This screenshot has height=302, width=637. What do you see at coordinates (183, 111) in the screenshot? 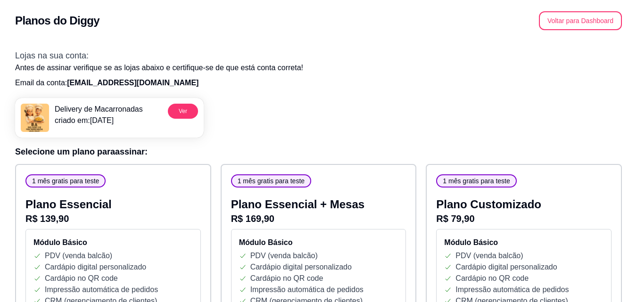
I see `button: Ver` at bounding box center [183, 111].